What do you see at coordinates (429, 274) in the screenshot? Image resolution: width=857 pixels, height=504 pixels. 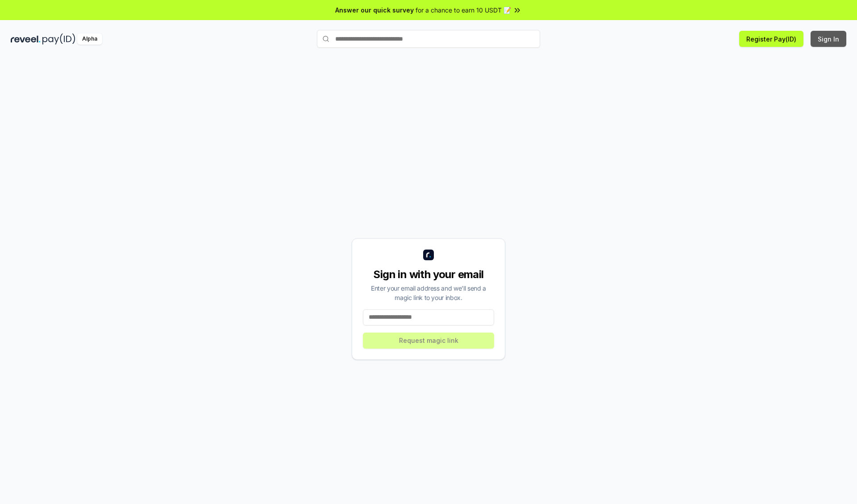 I see `div: Sign in with your email` at bounding box center [429, 274].